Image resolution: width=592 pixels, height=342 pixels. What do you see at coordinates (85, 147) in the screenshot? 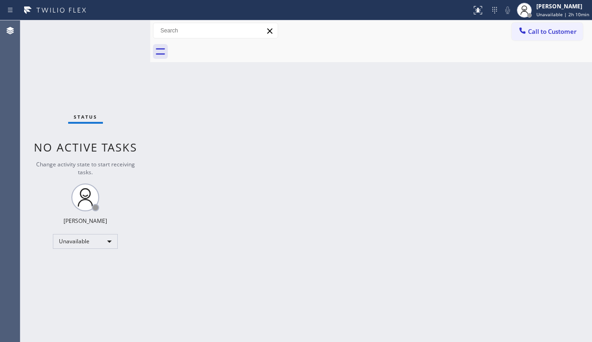
I see `span: No active tasks` at bounding box center [85, 147].